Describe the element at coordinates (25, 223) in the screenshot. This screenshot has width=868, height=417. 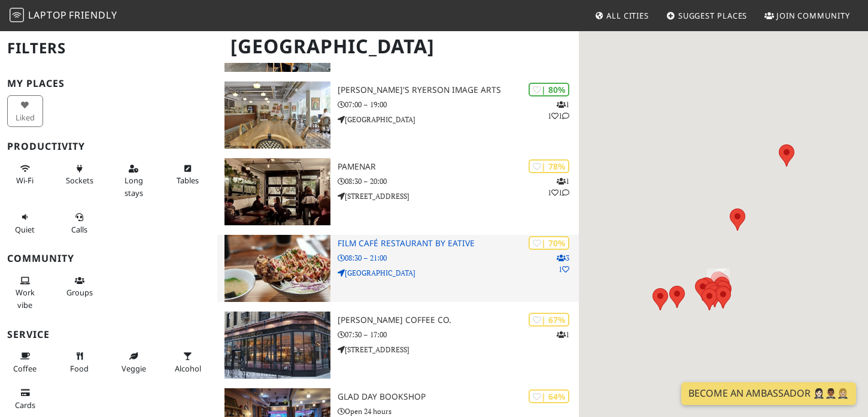
I see `button: Quiet` at that location.